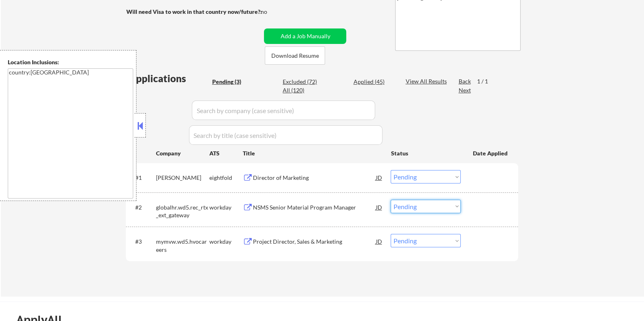 This screenshot has width=644, height=321. Describe the element at coordinates (182, 211) in the screenshot. I see `div: globalhr.wd5.rec_rtx_ext_gateway` at that location.